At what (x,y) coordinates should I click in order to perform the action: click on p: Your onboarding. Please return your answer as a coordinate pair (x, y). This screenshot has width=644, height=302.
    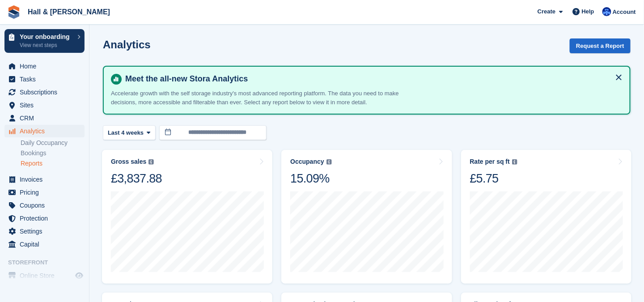
    Looking at the image, I should click on (46, 37).